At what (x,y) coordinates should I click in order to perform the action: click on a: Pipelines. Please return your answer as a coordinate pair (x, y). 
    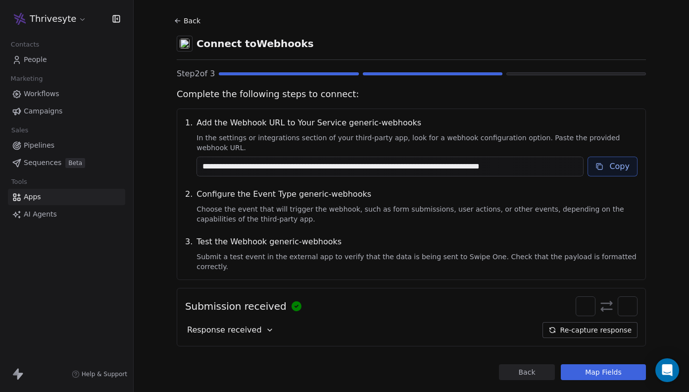
    Looking at the image, I should click on (66, 145).